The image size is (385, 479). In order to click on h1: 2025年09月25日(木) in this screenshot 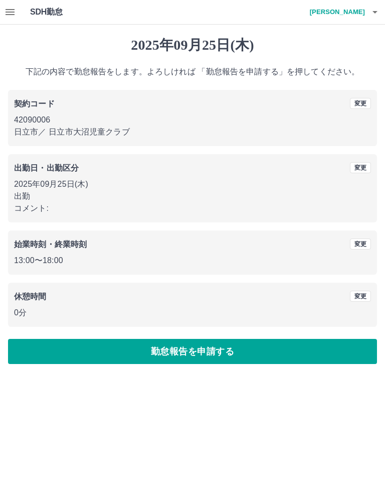, I will do `click(193, 45)`.